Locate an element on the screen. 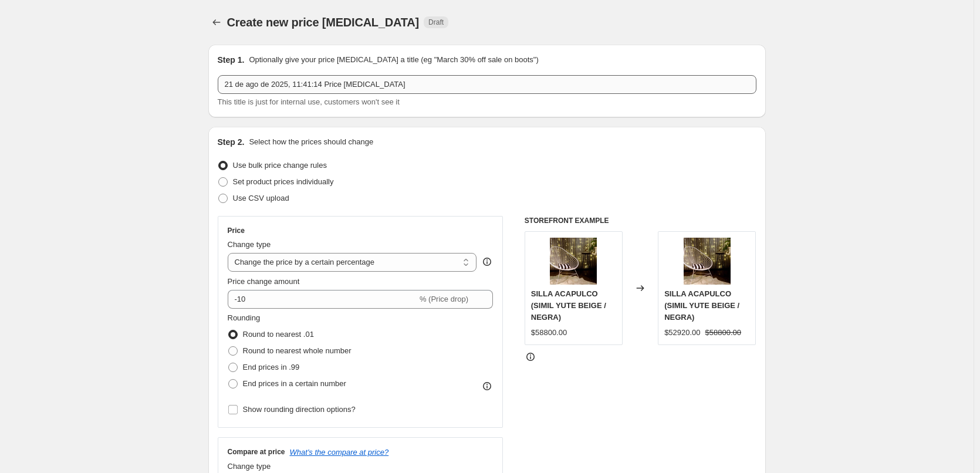 The height and width of the screenshot is (473, 980). div: help is located at coordinates (487, 262).